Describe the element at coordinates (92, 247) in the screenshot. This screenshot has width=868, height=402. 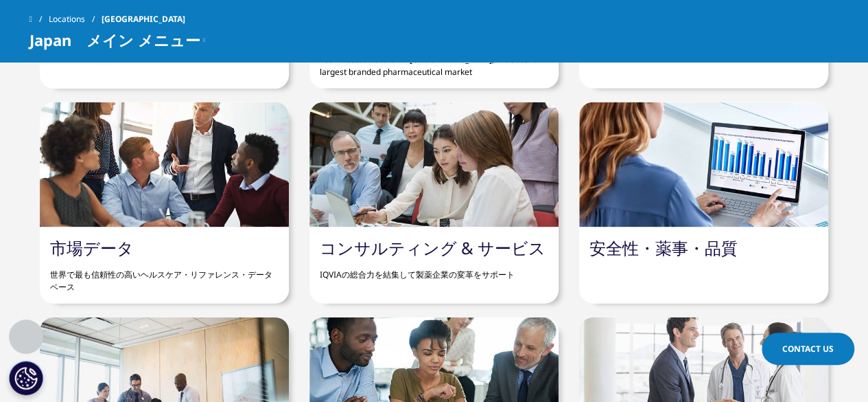
I see `a: 市場データ` at that location.